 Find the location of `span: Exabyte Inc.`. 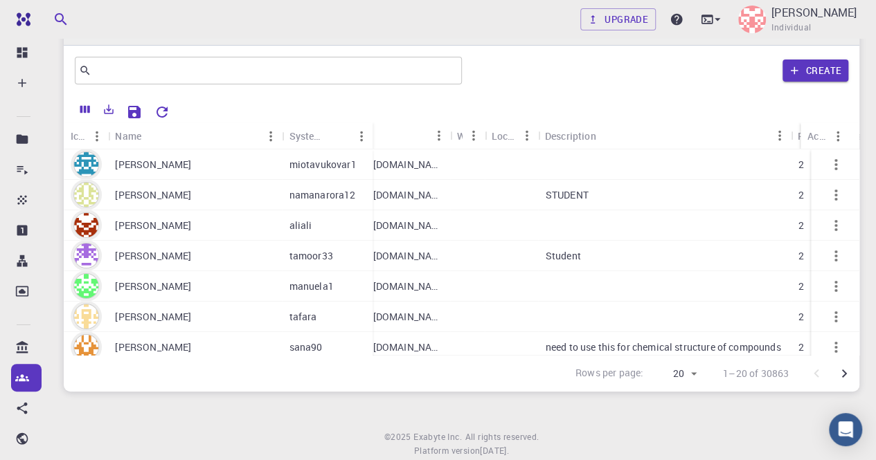

span: Exabyte Inc. is located at coordinates (437, 437).